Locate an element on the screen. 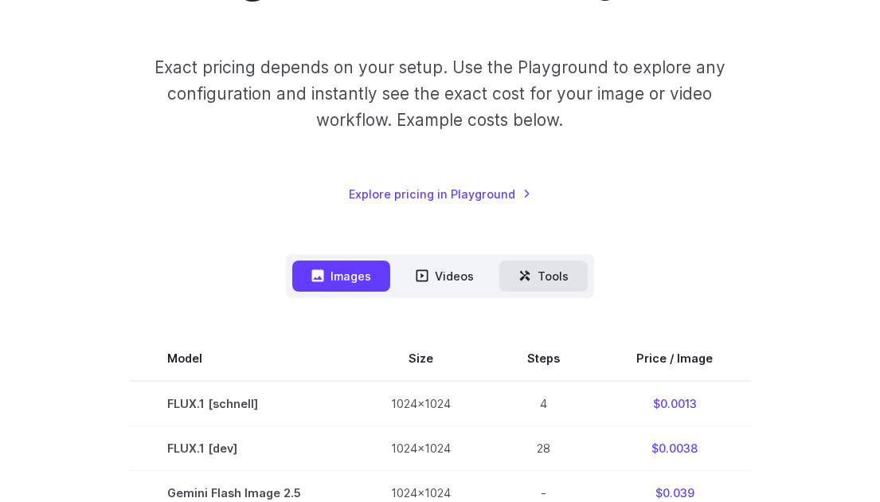 The width and height of the screenshot is (880, 502). button: Tools is located at coordinates (543, 276).